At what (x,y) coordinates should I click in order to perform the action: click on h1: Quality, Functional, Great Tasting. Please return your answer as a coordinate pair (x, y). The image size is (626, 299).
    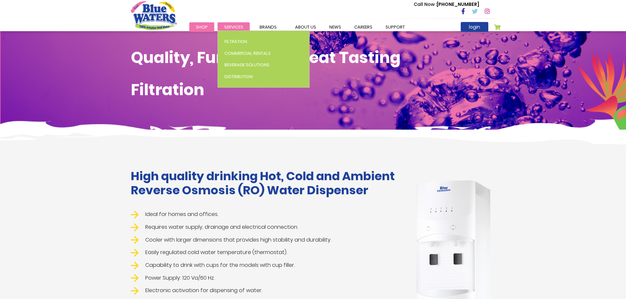
    Looking at the image, I should click on (313, 58).